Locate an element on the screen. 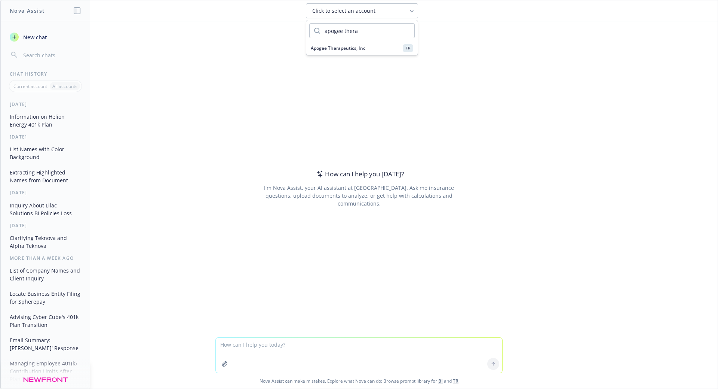 The image size is (718, 389). div: Chat History is located at coordinates (45, 74).